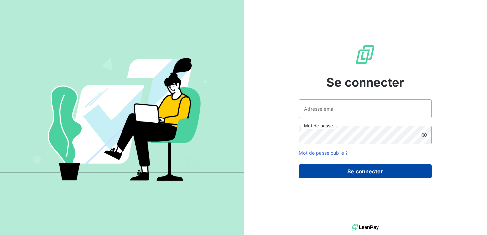 This screenshot has width=487, height=235. I want to click on img: Logo LeanPay, so click(365, 55).